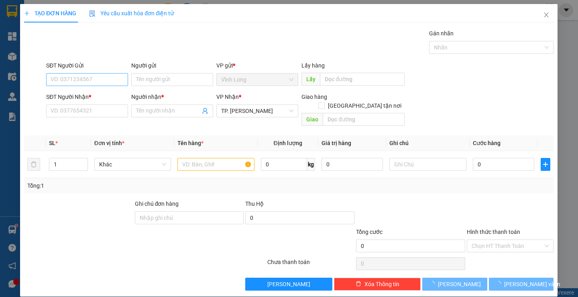 The width and height of the screenshot is (578, 297). I want to click on span: Thu Hộ, so click(255, 204).